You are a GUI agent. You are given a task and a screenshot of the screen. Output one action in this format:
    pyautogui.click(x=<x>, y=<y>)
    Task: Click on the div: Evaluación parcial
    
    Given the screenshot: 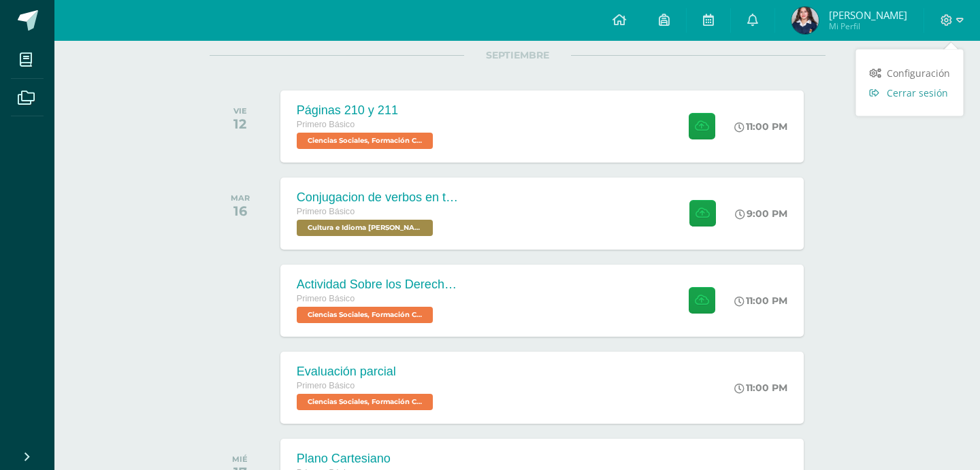 What is the action you would take?
    pyautogui.click(x=366, y=371)
    